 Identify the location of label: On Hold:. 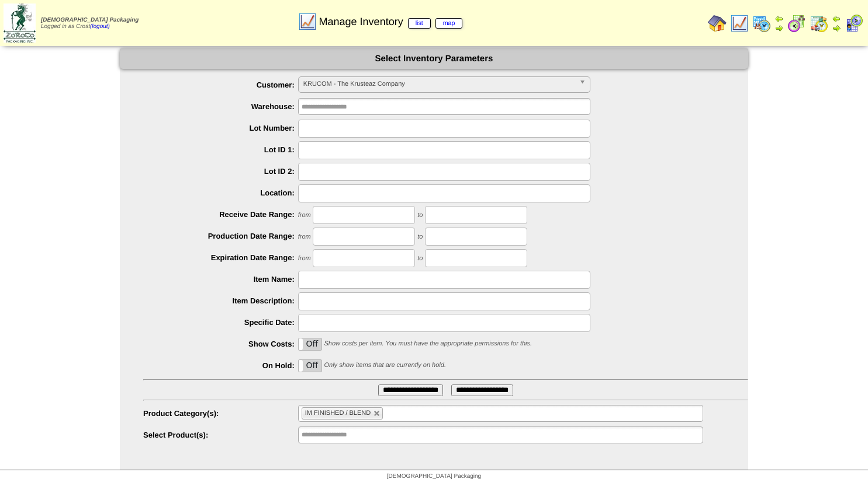
(220, 366).